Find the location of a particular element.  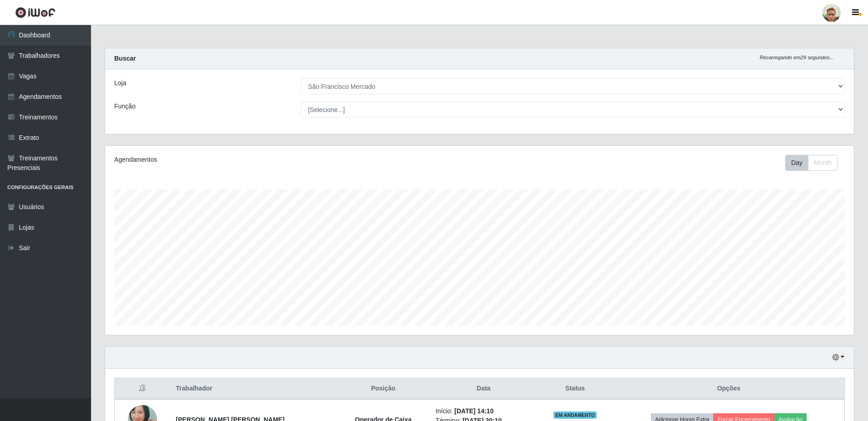

i: Recarregando em 29 segundos... is located at coordinates (796, 58).